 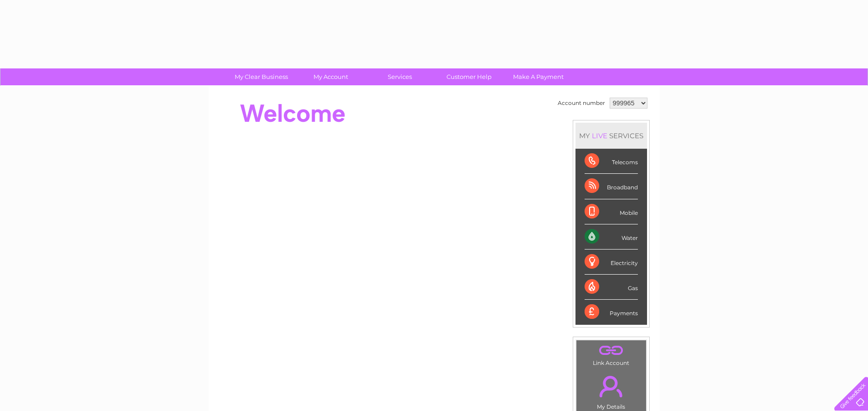 I want to click on div: Gas, so click(x=611, y=287).